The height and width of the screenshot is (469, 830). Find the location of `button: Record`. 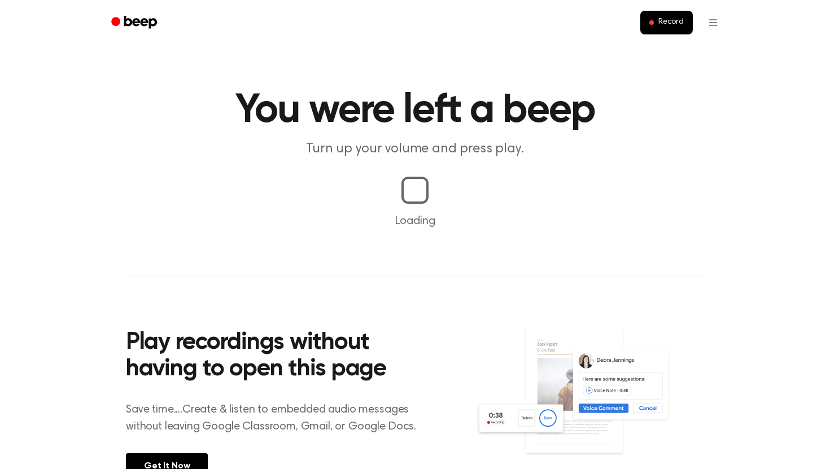

button: Record is located at coordinates (666, 23).